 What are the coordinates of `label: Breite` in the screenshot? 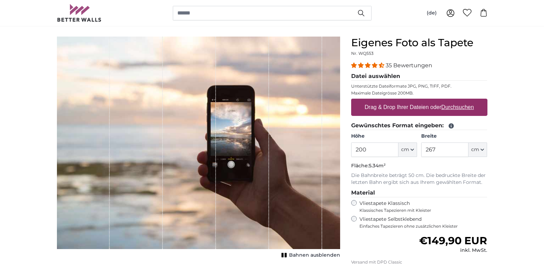 It's located at (454, 136).